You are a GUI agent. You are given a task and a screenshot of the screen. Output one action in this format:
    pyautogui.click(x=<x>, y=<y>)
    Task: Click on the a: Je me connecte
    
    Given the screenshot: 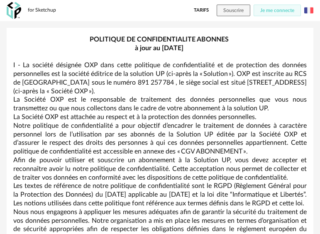 What is the action you would take?
    pyautogui.click(x=277, y=10)
    